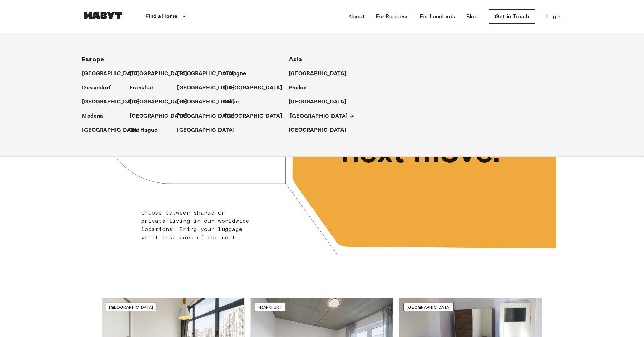  I want to click on a: About, so click(357, 17).